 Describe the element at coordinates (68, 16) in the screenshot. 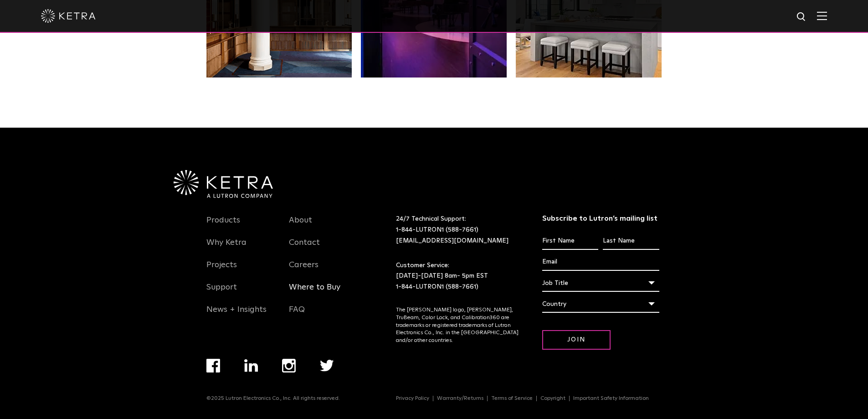

I see `img: ketra-logo-2019-white` at that location.